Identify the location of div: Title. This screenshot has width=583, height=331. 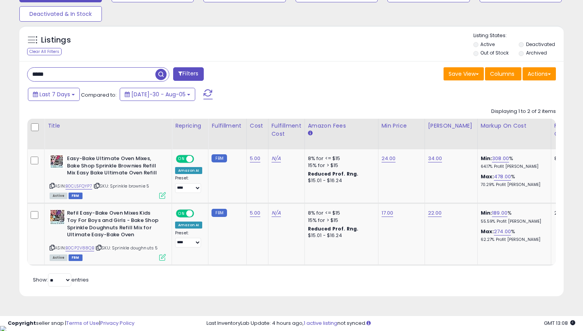
(108, 126).